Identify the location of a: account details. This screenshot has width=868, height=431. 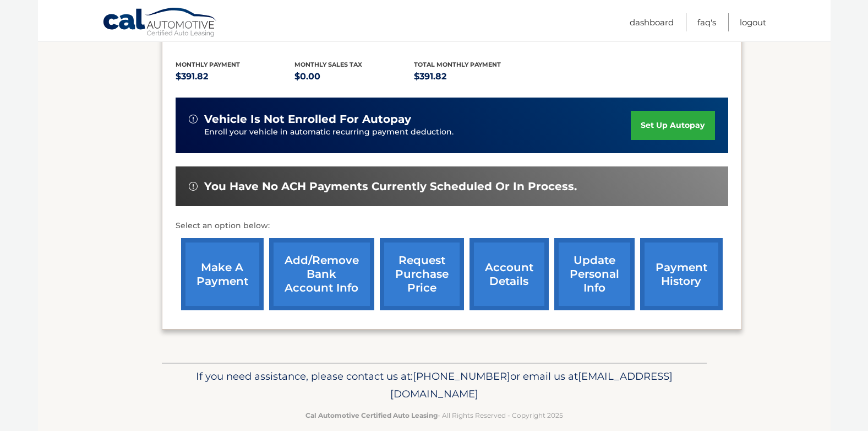
(509, 274).